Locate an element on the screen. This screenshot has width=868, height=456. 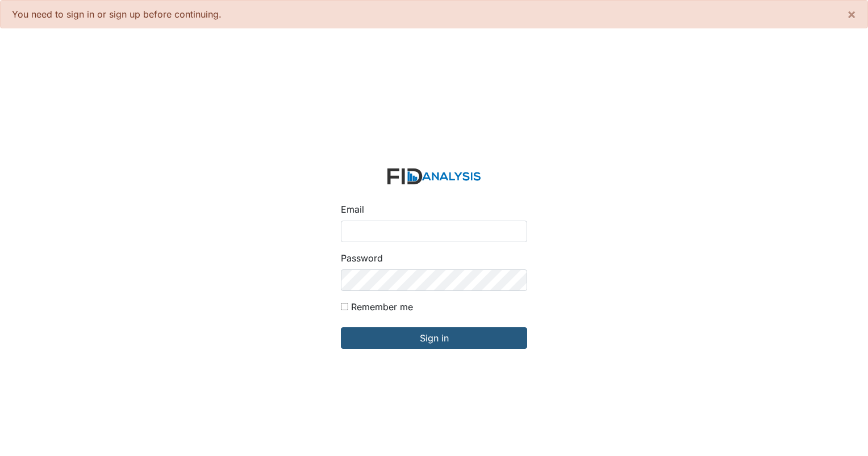
img: logo-2fc8c6e3336f68795322cb6e9a2b9007179b544421de10c17bdaae8622450297.svg is located at coordinates (434, 177).